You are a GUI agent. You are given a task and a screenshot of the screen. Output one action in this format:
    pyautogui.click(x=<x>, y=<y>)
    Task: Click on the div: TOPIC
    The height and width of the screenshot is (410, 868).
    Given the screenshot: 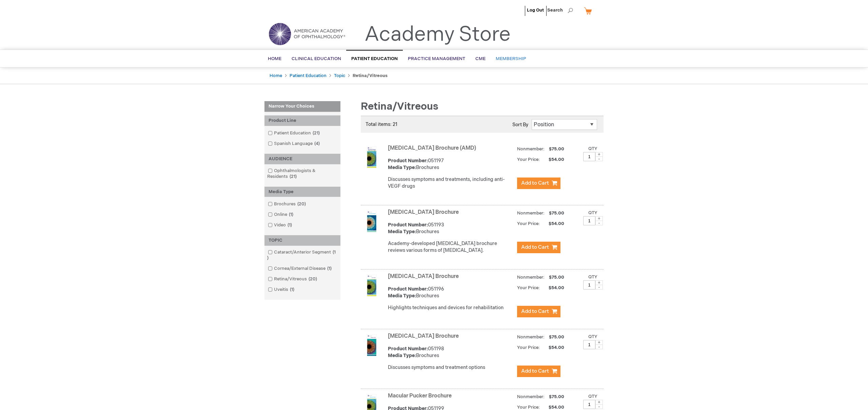 What is the action you would take?
    pyautogui.click(x=302, y=240)
    